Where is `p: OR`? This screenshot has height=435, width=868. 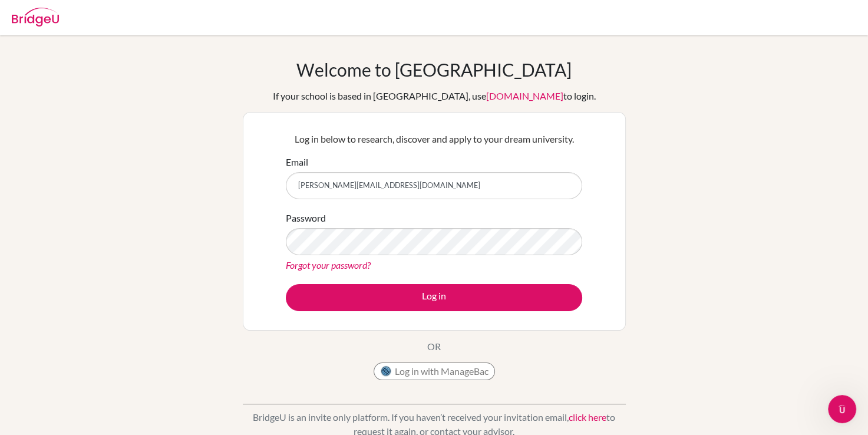 p: OR is located at coordinates (434, 347).